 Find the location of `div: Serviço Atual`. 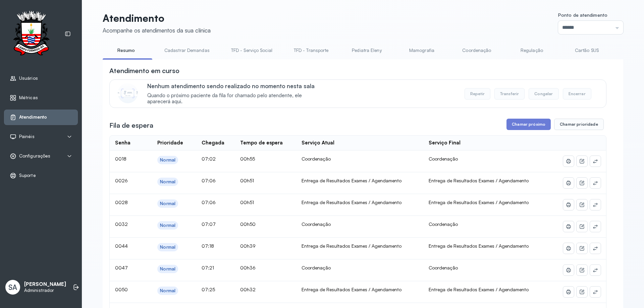

div: Serviço Atual is located at coordinates (318, 143).